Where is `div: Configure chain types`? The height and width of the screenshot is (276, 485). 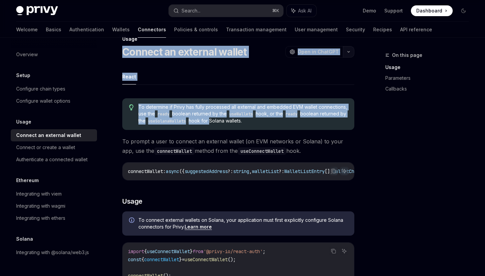
div: Configure chain types is located at coordinates (41, 89).